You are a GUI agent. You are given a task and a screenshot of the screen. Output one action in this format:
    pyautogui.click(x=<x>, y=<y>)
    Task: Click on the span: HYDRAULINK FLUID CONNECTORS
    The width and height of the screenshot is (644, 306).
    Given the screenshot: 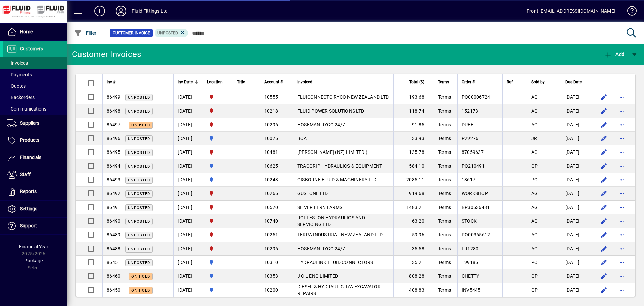 What is the action you would take?
    pyautogui.click(x=335, y=262)
    